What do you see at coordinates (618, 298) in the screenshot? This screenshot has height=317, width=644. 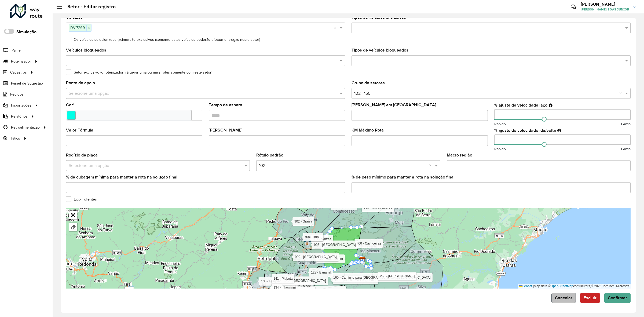 I see `button: Confirmar` at bounding box center [618, 298].